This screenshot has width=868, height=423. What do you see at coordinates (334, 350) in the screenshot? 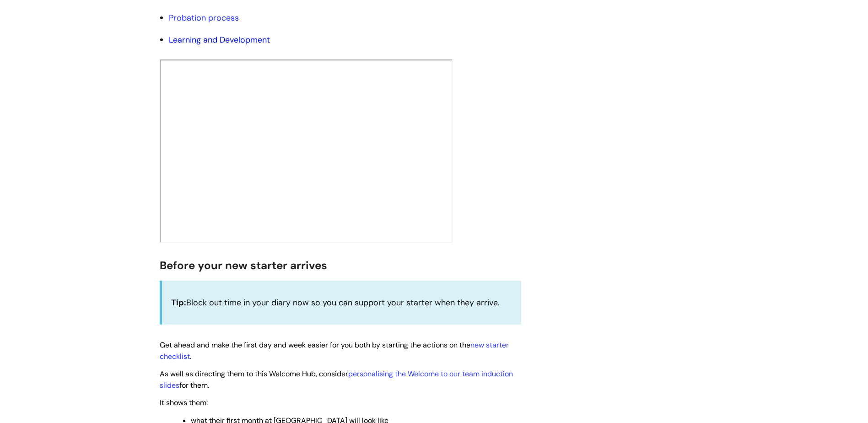
I see `span: Get ahead and make the first day and week easier for you both by starting the actions on the .` at bounding box center [334, 350].